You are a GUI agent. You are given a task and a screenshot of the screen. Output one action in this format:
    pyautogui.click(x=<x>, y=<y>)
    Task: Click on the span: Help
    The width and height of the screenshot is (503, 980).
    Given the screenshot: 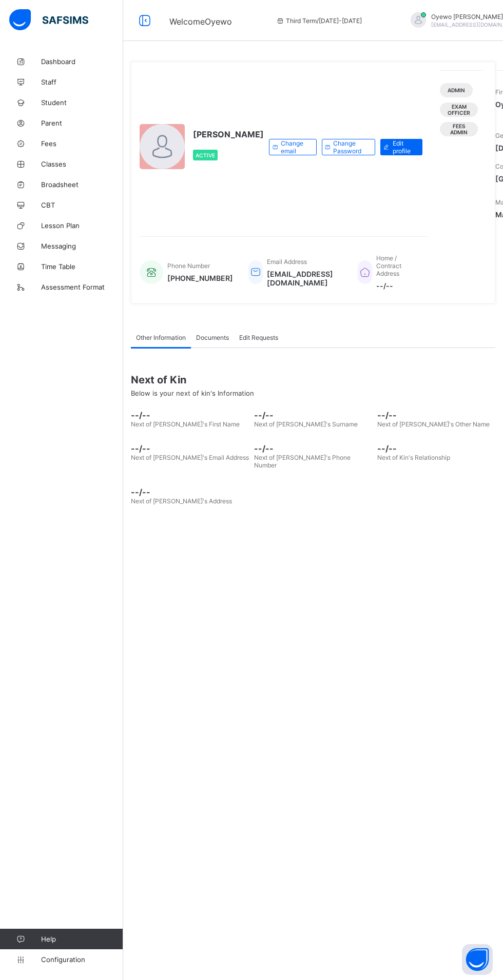 What is the action you would take?
    pyautogui.click(x=81, y=939)
    